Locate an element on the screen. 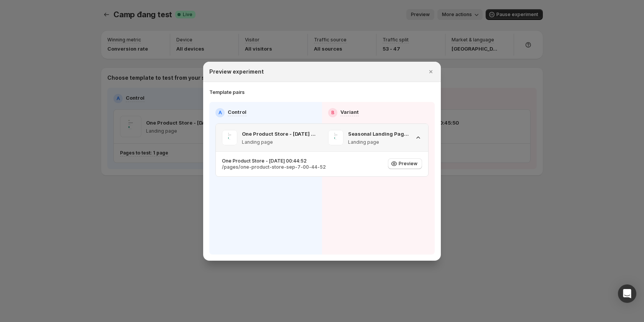  p: Variant is located at coordinates (349, 112).